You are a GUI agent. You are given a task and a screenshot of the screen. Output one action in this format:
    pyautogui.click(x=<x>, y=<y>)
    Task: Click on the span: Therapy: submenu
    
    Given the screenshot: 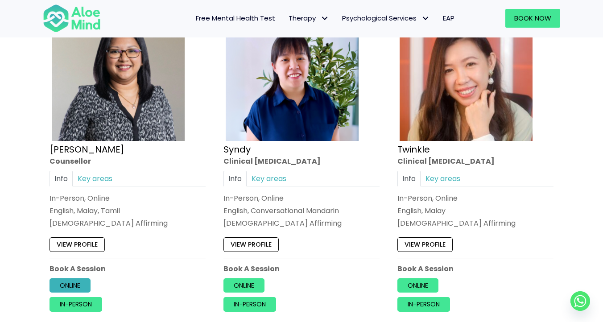 What is the action you would take?
    pyautogui.click(x=324, y=18)
    